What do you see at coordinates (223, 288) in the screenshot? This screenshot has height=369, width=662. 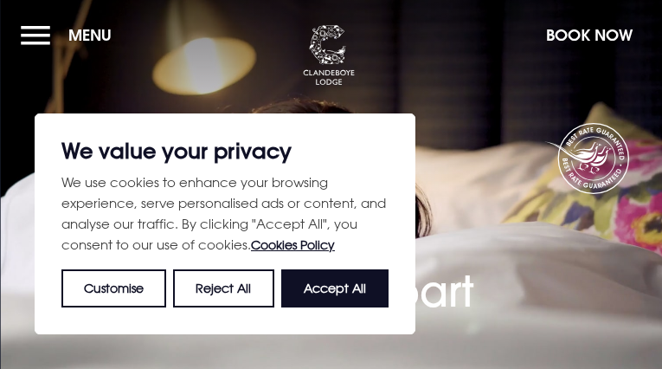 I see `button: Reject All` at bounding box center [223, 288].